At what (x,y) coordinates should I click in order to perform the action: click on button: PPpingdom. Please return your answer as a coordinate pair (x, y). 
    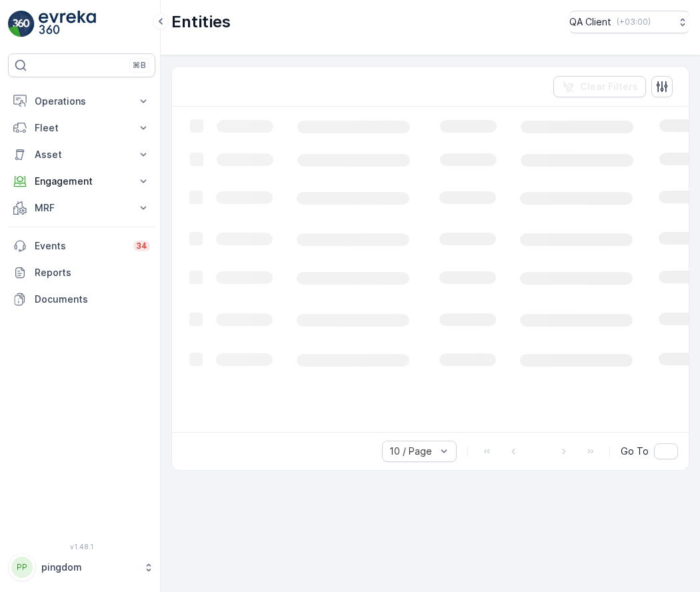
    Looking at the image, I should click on (82, 567).